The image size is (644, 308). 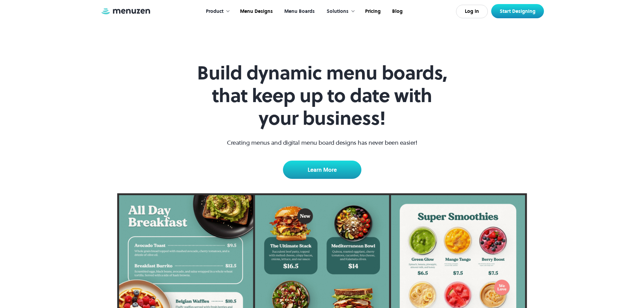 I want to click on p: Creating menus and digital menu board designs has never been easier!, so click(x=322, y=142).